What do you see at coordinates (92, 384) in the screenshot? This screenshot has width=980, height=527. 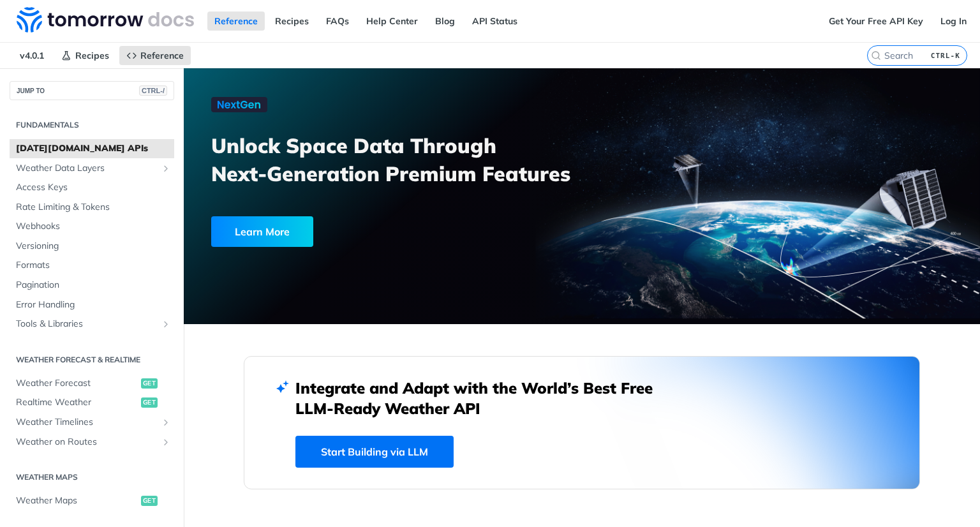 I see `a: Weather Forecastget` at bounding box center [92, 384].